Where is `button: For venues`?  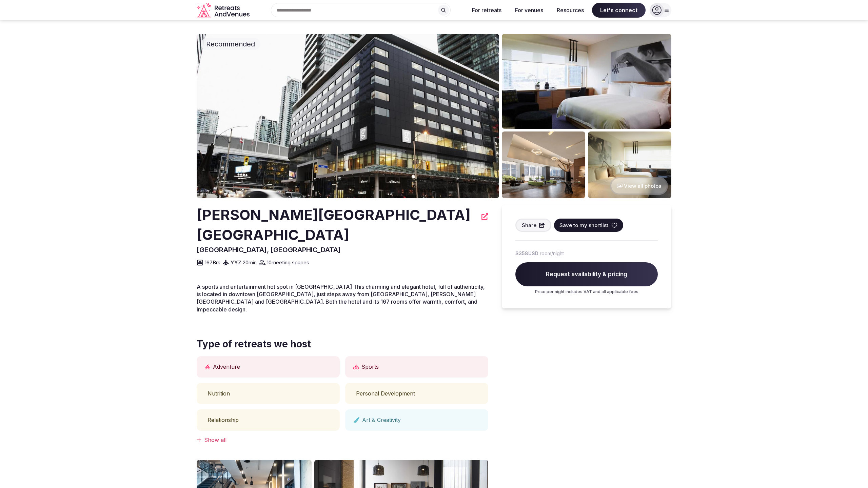
button: For venues is located at coordinates (529, 10).